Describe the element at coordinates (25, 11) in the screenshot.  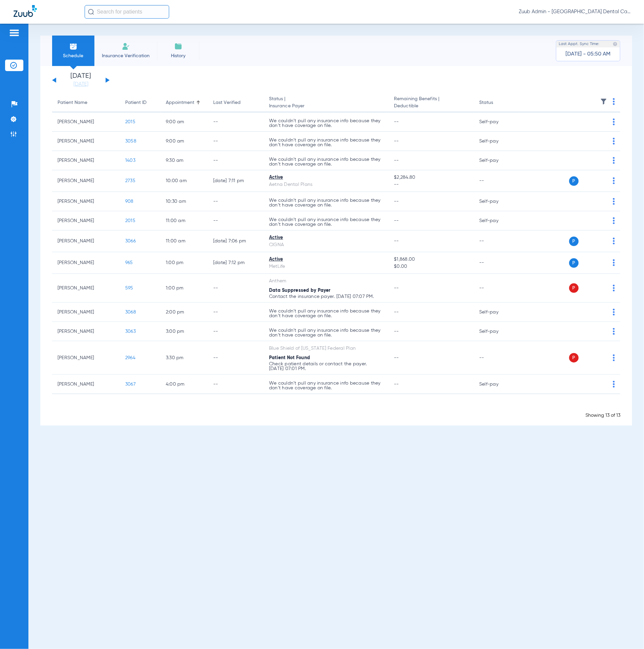
I see `img: Zuub Logo` at that location.